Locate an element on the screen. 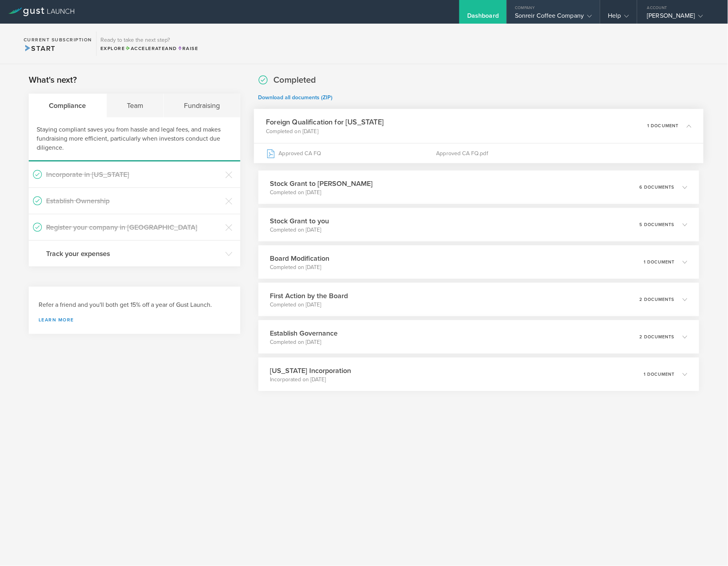 This screenshot has width=728, height=566. div: Chat Widget is located at coordinates (708, 547).